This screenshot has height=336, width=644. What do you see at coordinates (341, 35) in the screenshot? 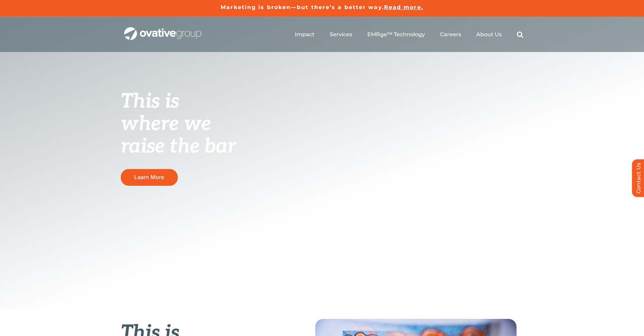
I see `span: Services` at bounding box center [341, 35].